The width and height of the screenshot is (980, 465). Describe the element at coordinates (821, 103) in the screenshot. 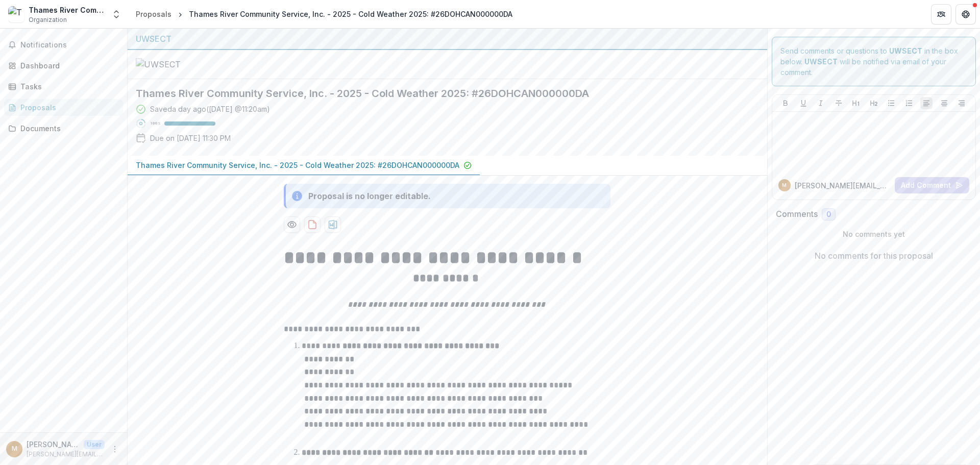

I see `button: Italicize` at that location.